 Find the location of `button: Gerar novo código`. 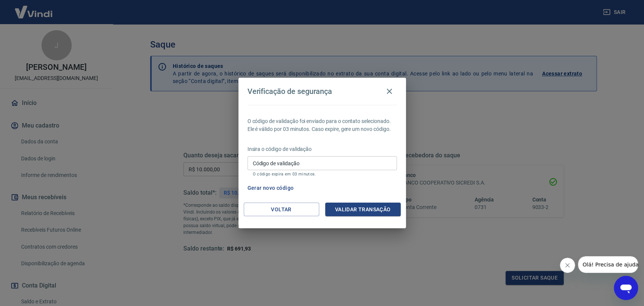

button: Gerar novo código is located at coordinates (271, 188).